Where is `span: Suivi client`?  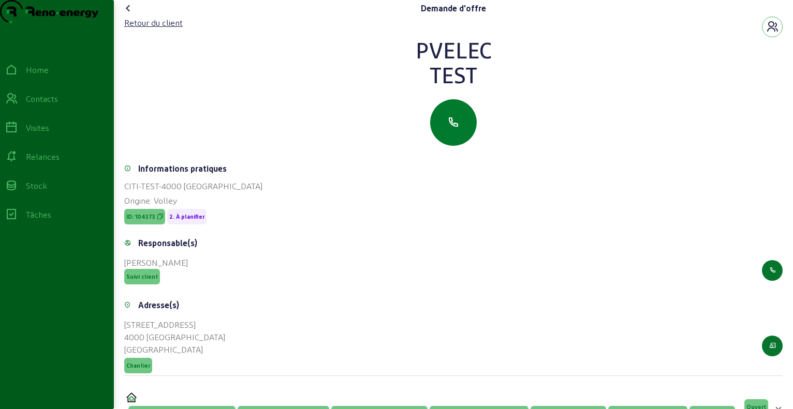 span: Suivi client is located at coordinates (142, 277).